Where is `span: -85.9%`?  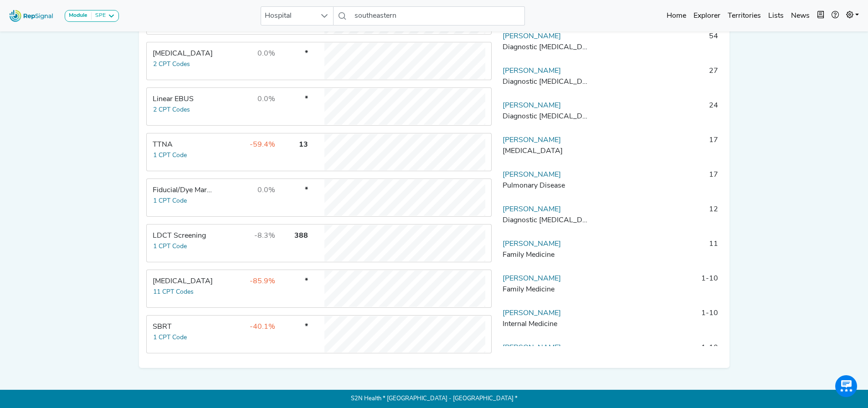
span: -85.9% is located at coordinates (262, 281).